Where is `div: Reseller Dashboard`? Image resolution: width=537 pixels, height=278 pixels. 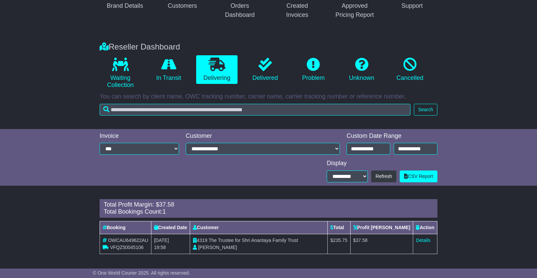 div: Reseller Dashboard is located at coordinates (269, 47).